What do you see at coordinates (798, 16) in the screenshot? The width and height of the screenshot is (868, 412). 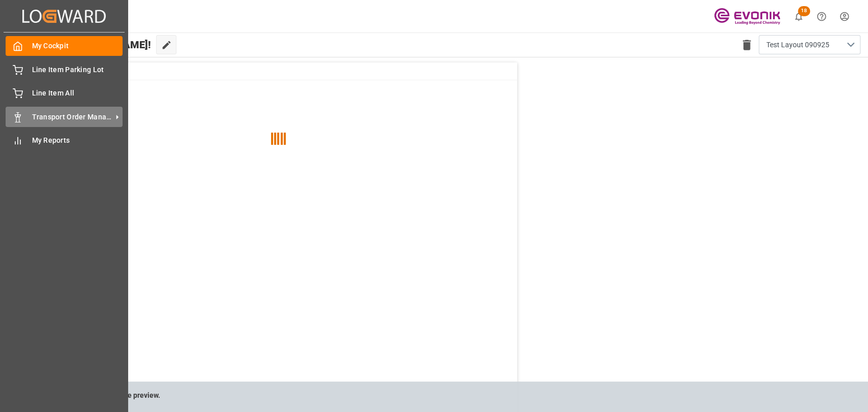 I see `button: show 18 new notifications` at bounding box center [798, 16].